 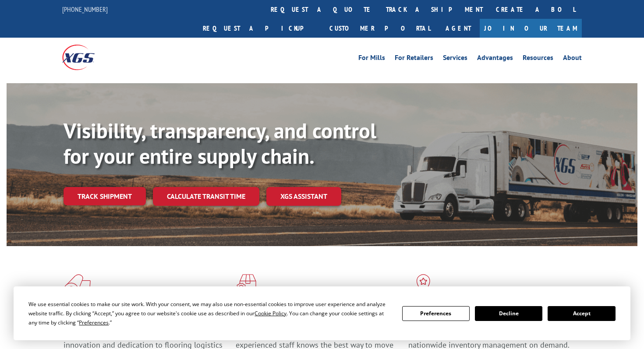 I want to click on img: xgs-icon-total-supply-chain-intelligence-red, so click(x=77, y=286).